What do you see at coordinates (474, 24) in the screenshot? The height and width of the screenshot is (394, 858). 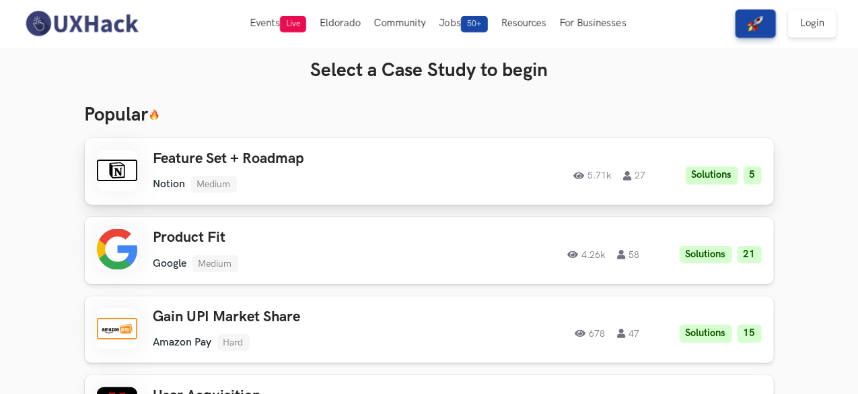 I see `span: 50+` at bounding box center [474, 24].